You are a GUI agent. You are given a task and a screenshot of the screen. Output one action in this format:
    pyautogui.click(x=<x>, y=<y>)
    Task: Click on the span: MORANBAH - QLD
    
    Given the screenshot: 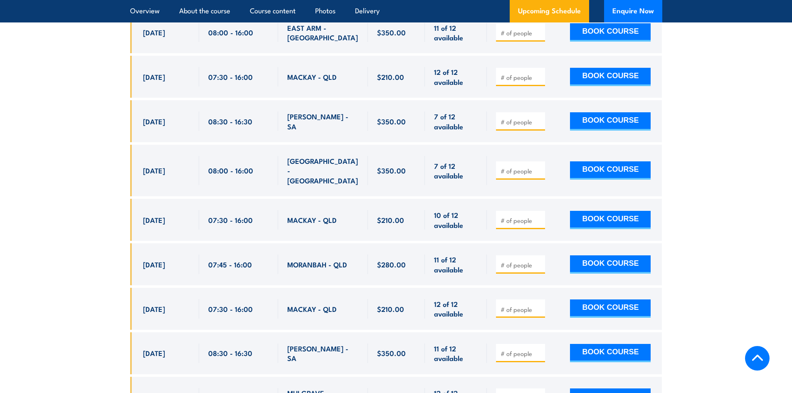 What is the action you would take?
    pyautogui.click(x=317, y=264)
    